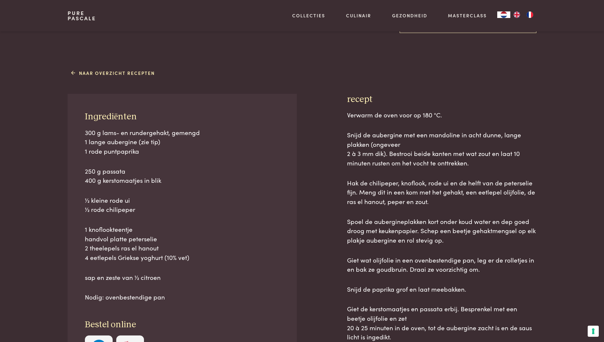 Image resolution: width=604 pixels, height=342 pixels. I want to click on aside: Language selected: Nederlands, so click(517, 15).